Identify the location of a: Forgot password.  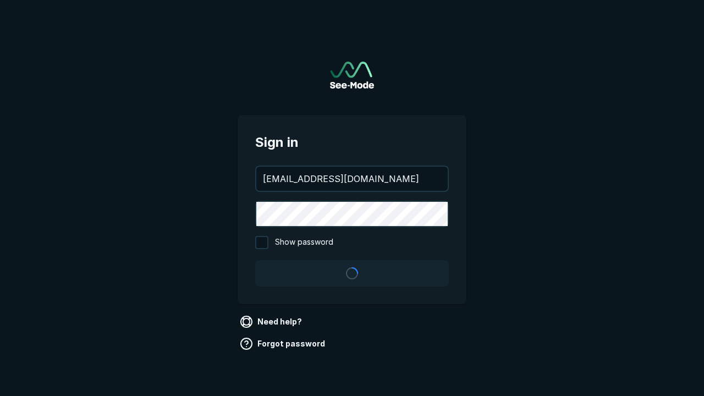
(283, 344).